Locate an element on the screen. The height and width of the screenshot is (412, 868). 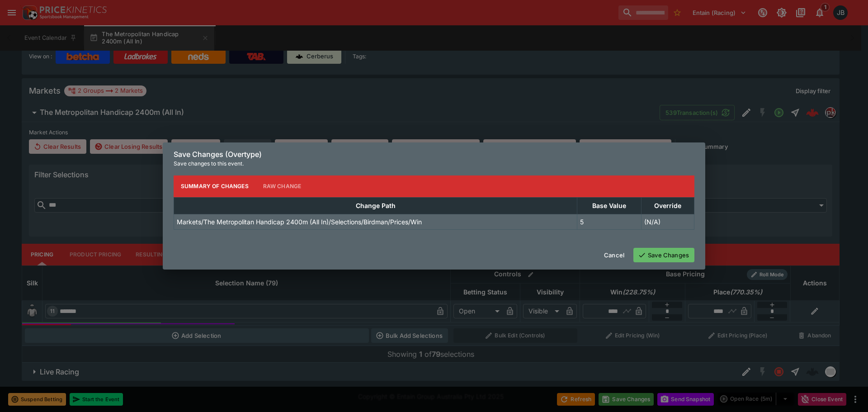
h6: Save Changes (Overtype) is located at coordinates (434, 154).